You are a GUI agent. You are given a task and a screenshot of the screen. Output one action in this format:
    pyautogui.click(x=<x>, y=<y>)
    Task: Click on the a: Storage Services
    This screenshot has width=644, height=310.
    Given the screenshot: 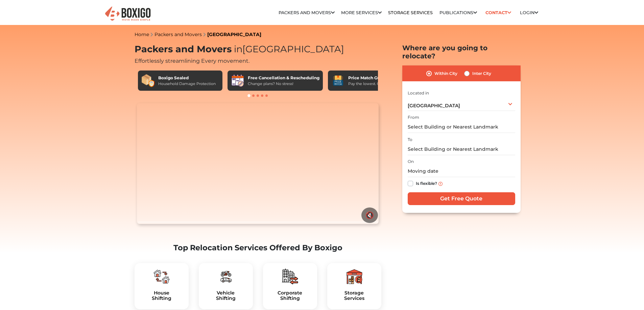 What is the action you would take?
    pyautogui.click(x=410, y=12)
    